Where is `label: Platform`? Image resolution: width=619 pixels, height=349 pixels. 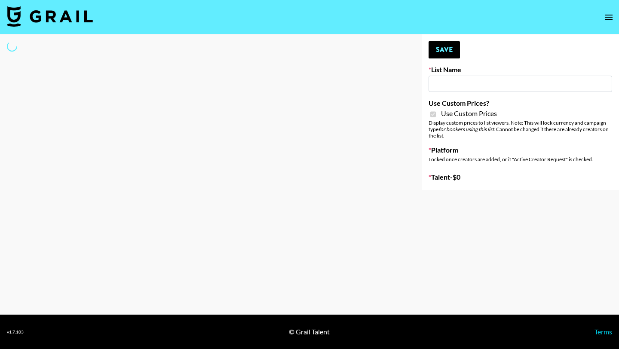 label: Platform is located at coordinates (520, 150).